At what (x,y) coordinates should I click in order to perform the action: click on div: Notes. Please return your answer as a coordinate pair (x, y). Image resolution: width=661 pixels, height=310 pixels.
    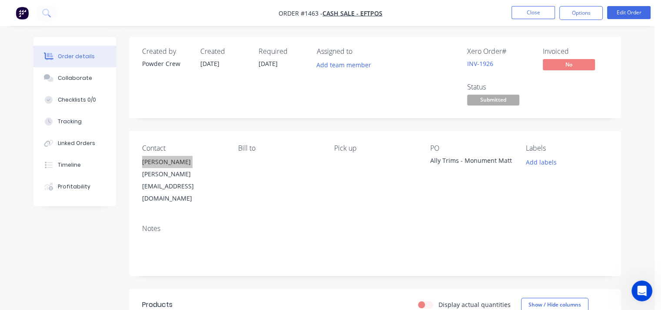
    Looking at the image, I should click on (375, 229).